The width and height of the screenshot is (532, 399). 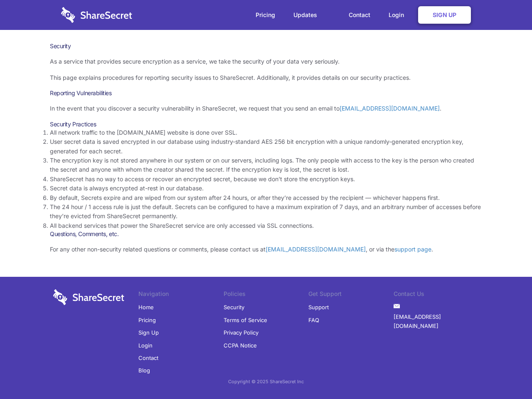 I want to click on li: Contact Us, so click(x=436, y=295).